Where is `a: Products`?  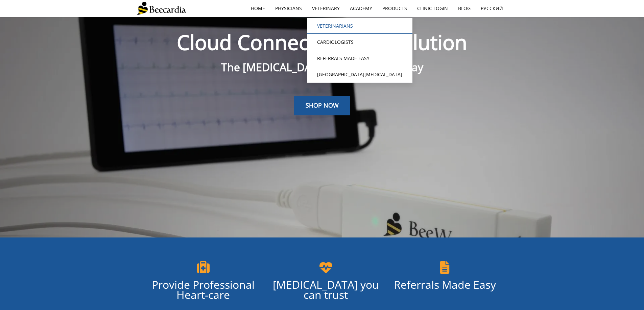
a: Products is located at coordinates (394, 8).